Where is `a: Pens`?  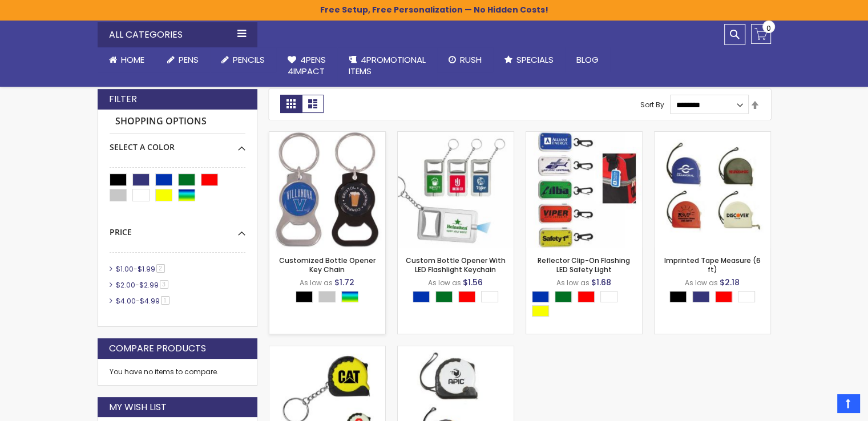
a: Pens is located at coordinates (182, 60).